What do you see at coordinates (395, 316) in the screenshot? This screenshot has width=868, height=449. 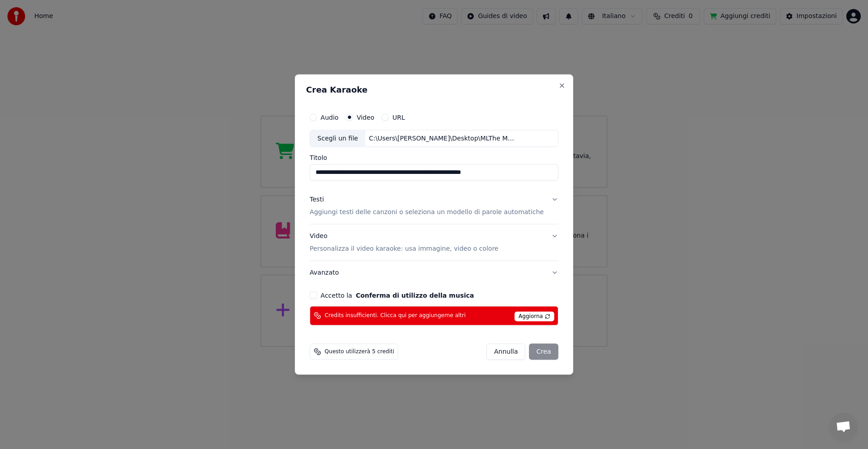 I see `span: Credits insufficienti. Clicca qui per aggiungerne altri` at bounding box center [395, 316].